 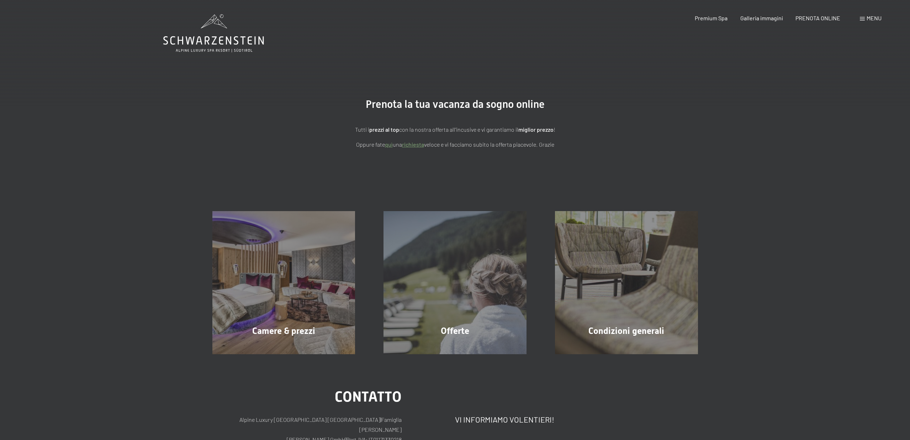 I want to click on a: quì, so click(x=389, y=144).